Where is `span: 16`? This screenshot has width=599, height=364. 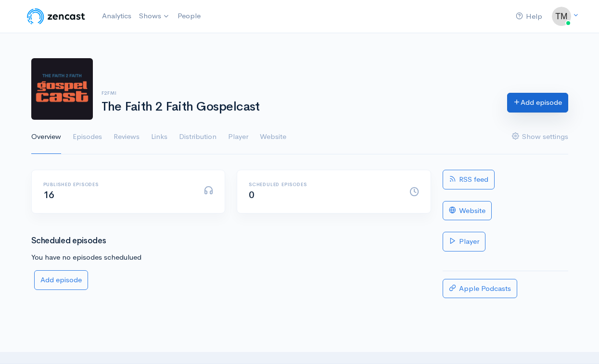
span: 16 is located at coordinates (49, 195).